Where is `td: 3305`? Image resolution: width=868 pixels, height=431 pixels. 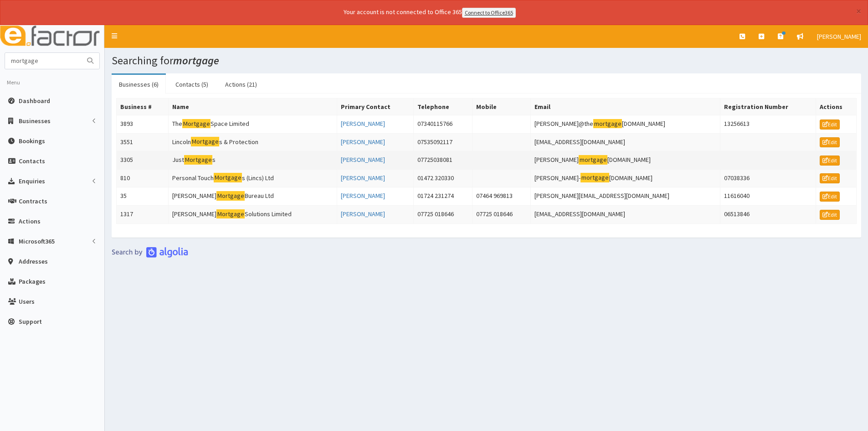 td: 3305 is located at coordinates (143, 160).